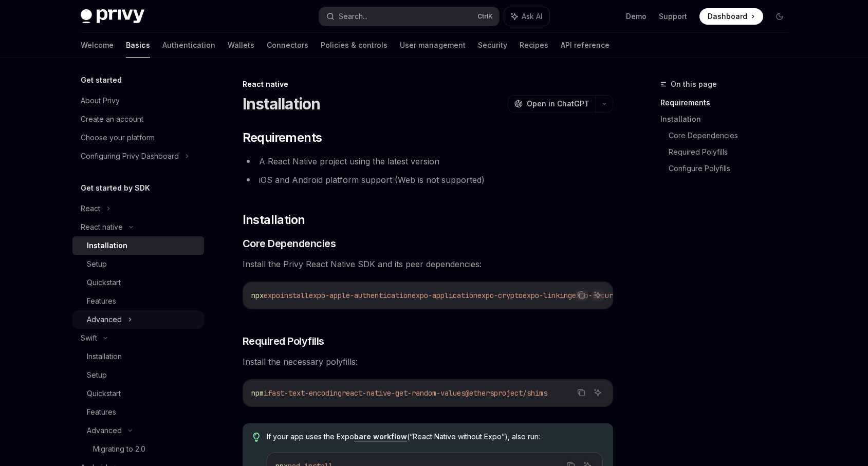 The height and width of the screenshot is (466, 868). What do you see at coordinates (404, 393) in the screenshot?
I see `span: react-native-get-random-values` at bounding box center [404, 393].